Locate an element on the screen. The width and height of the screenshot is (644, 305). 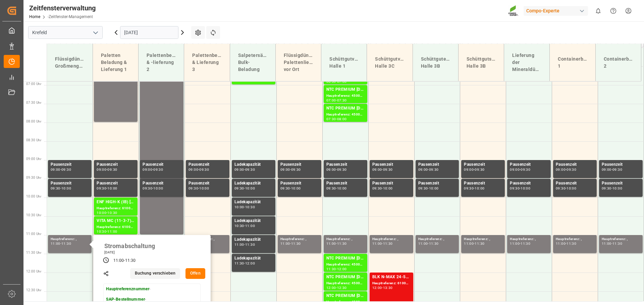
font: 10:00 Uhr is located at coordinates (34, 196).